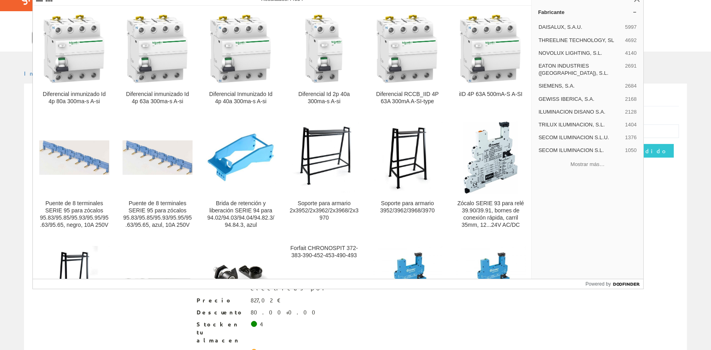 The image size is (711, 350). I want to click on img: Zócalo SERIE 93 para relé 39.90/39.91, bornes de conexión rápida, carril 35mm, 12...24V AC/DC, so click(490, 158).